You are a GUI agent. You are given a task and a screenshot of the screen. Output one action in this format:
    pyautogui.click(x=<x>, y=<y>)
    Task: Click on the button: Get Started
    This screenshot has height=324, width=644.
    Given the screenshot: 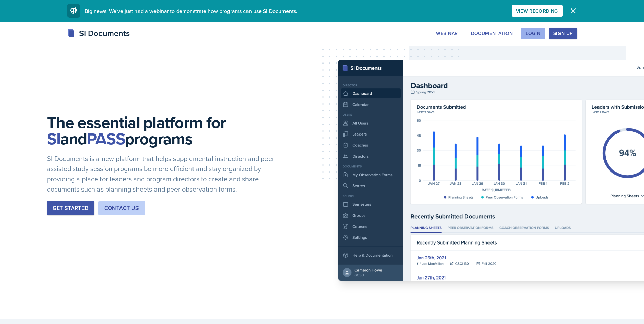 What is the action you would take?
    pyautogui.click(x=70, y=208)
    